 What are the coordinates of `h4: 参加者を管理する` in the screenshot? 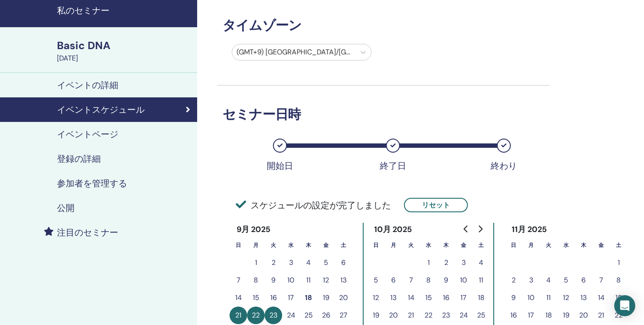 It's located at (92, 183).